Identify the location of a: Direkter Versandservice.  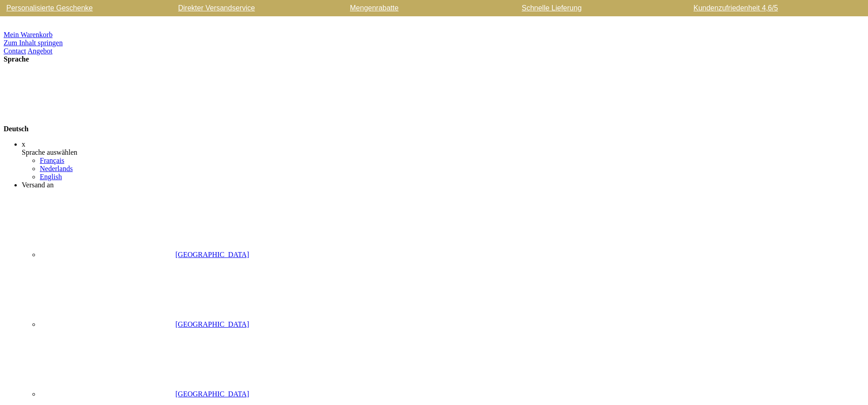
(250, 8).